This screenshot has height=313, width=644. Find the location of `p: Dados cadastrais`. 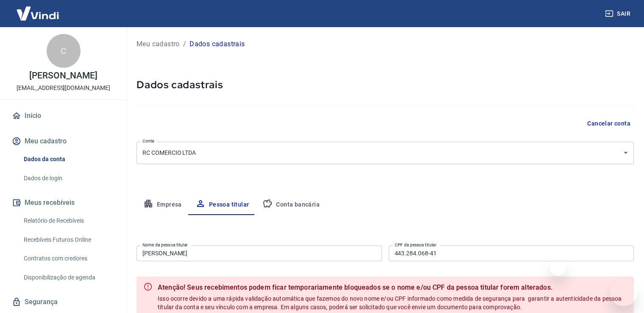

p: Dados cadastrais is located at coordinates (217, 44).